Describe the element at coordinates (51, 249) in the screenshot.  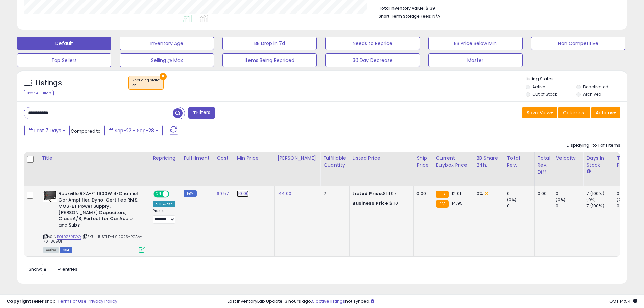
I see `span: All listings currently available for purchase on Amazon` at that location.